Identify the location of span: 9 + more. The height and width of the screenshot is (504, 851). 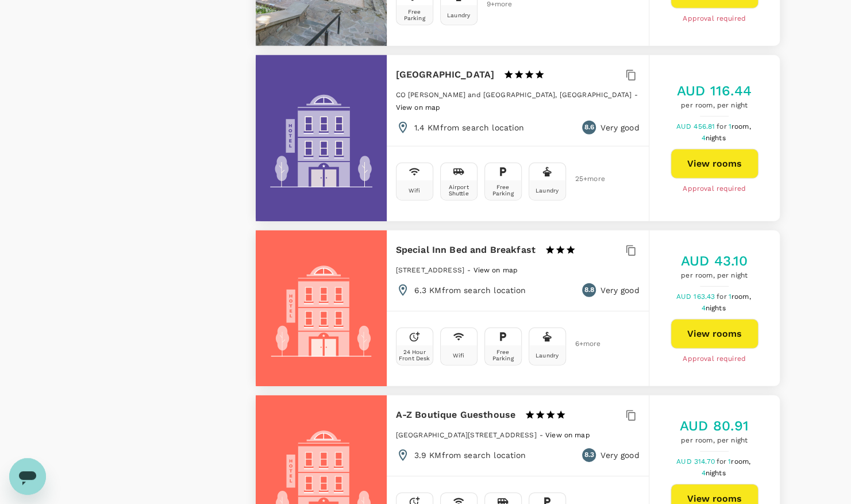
(496, 4).